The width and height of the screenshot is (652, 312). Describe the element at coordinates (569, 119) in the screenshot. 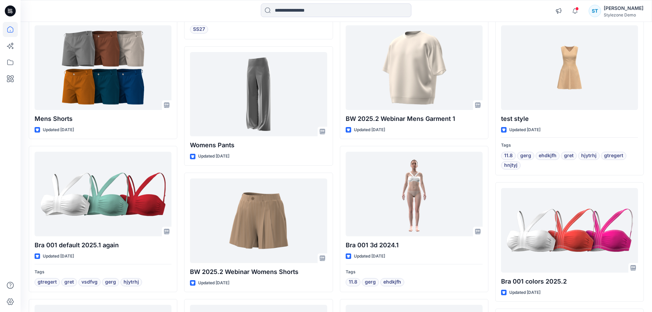

I see `p: test style` at that location.